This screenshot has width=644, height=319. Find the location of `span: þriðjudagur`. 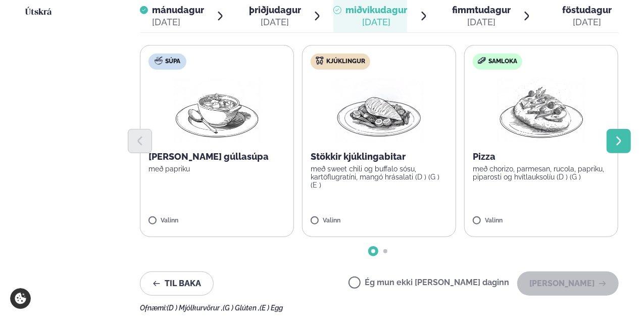

span: þriðjudagur is located at coordinates (274, 10).